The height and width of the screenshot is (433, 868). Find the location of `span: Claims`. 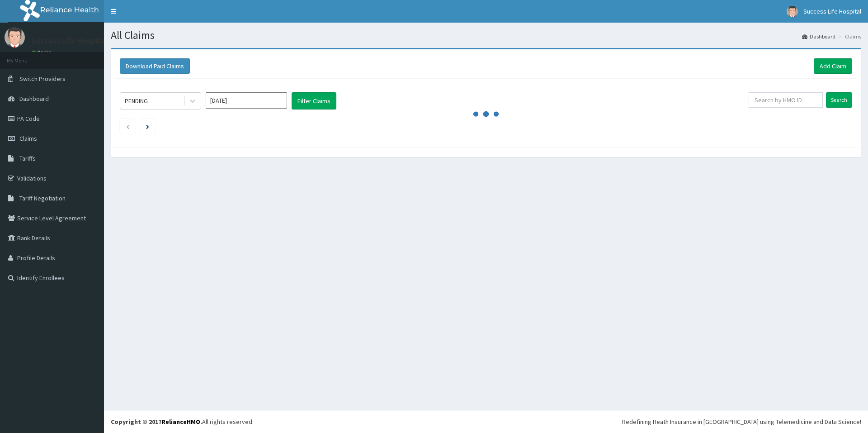

span: Claims is located at coordinates (28, 138).